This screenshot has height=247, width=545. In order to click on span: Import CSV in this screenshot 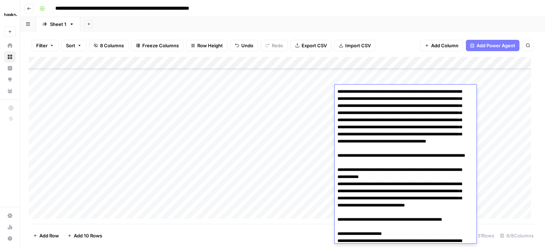, I will do `click(358, 45)`.